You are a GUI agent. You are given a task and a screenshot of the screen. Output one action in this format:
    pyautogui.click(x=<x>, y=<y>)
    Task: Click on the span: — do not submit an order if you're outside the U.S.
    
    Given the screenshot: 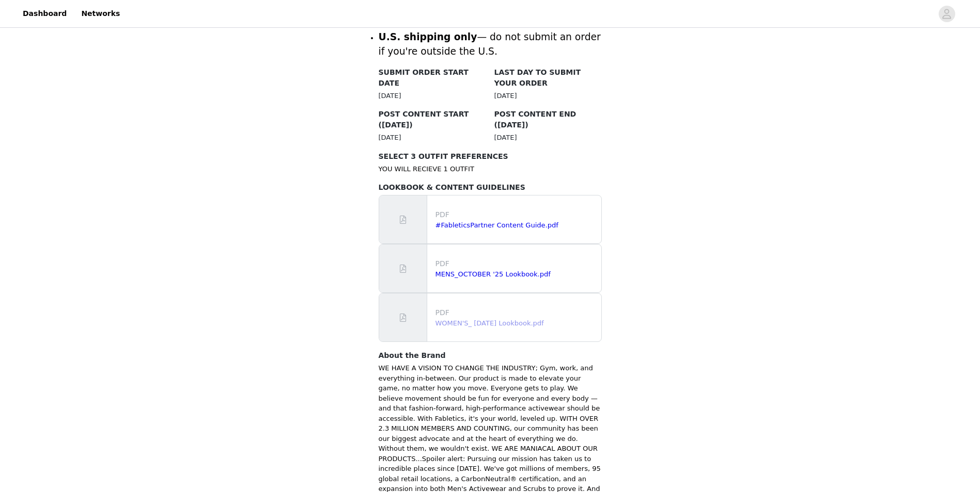 What is the action you would take?
    pyautogui.click(x=490, y=44)
    